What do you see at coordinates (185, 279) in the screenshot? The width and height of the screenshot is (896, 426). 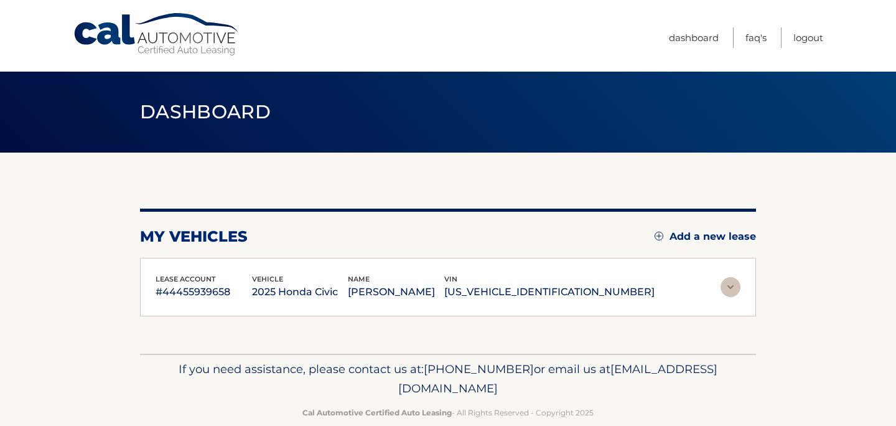 I see `span: lease account` at bounding box center [185, 279].